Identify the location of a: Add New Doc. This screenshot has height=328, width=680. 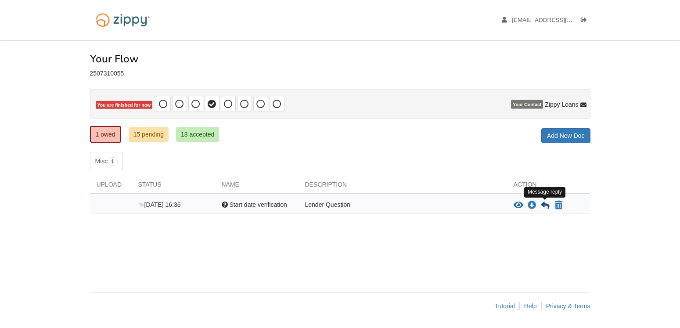
(566, 136).